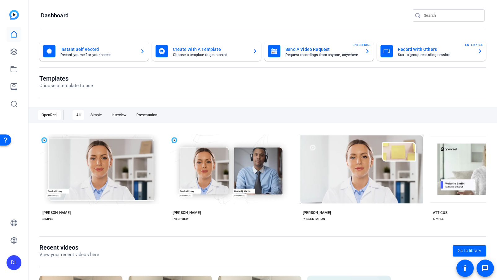 The height and width of the screenshot is (280, 497). What do you see at coordinates (147, 115) in the screenshot?
I see `div: Presentation` at bounding box center [147, 115].